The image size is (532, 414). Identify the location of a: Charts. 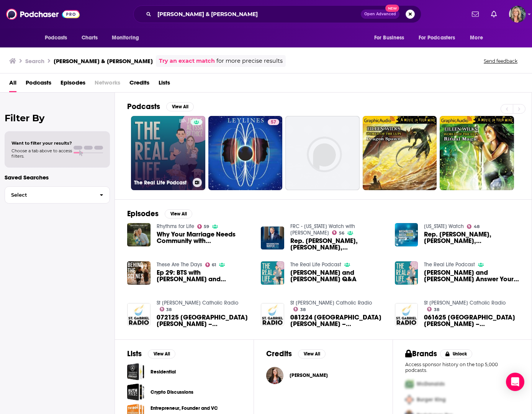
(89, 38).